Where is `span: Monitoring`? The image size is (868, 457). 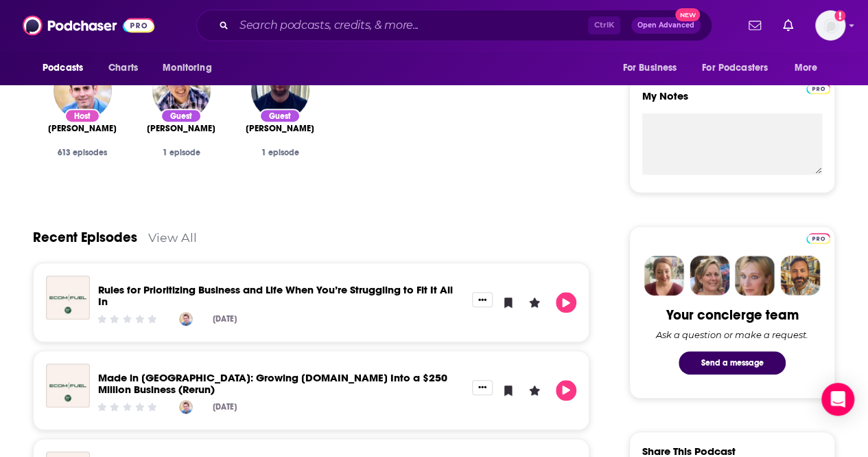 span: Monitoring is located at coordinates (187, 68).